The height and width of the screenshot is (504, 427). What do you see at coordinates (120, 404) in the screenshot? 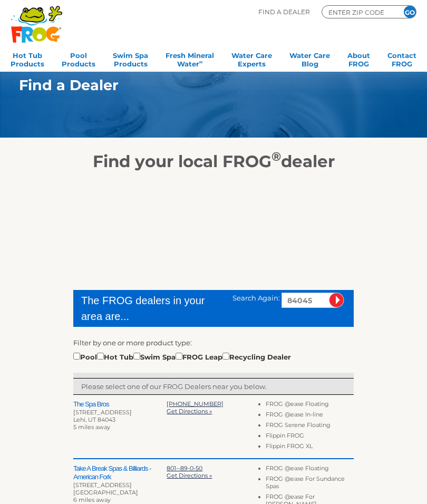
I see `h2: The Spa Bros` at bounding box center [120, 404].